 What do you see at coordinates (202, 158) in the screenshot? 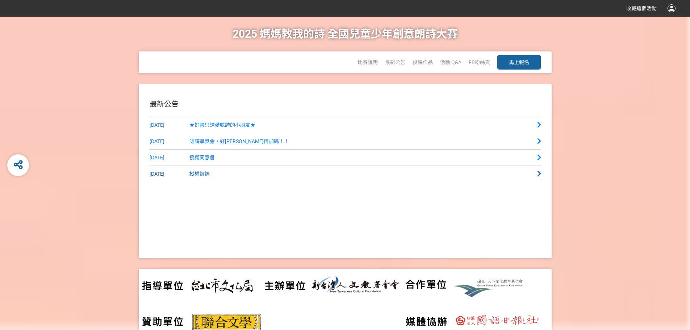
I see `span: 授權同意書` at bounding box center [202, 158].